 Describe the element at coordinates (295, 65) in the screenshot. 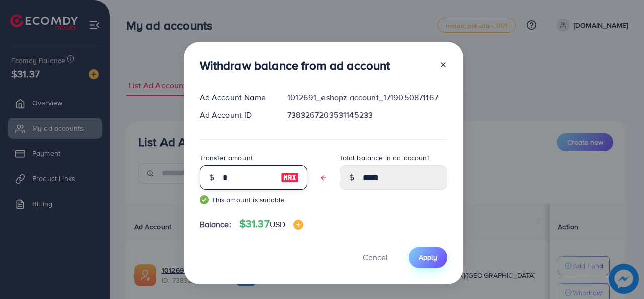

I see `h3: Withdraw balance from ad account` at that location.